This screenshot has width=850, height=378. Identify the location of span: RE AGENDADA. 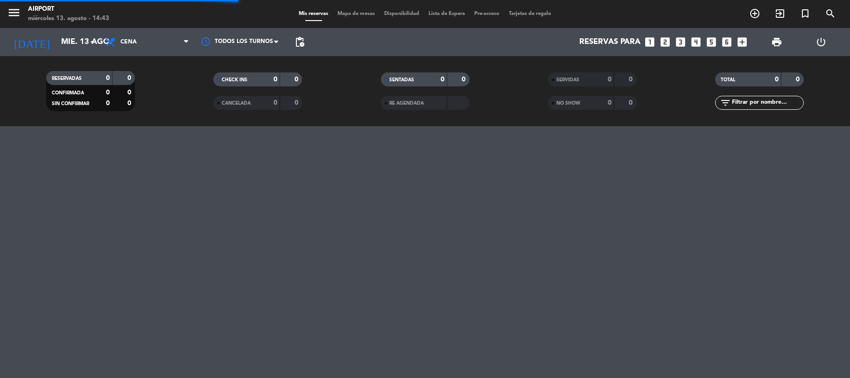
(407, 103).